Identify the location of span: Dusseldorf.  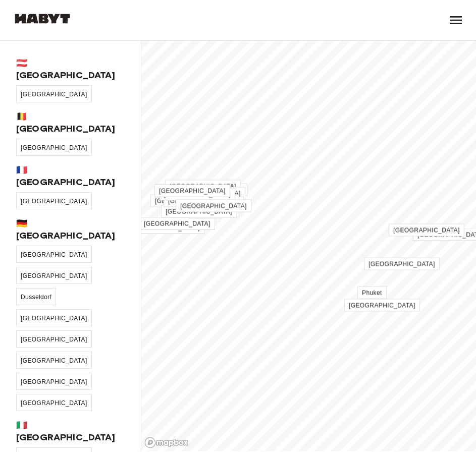
(36, 297).